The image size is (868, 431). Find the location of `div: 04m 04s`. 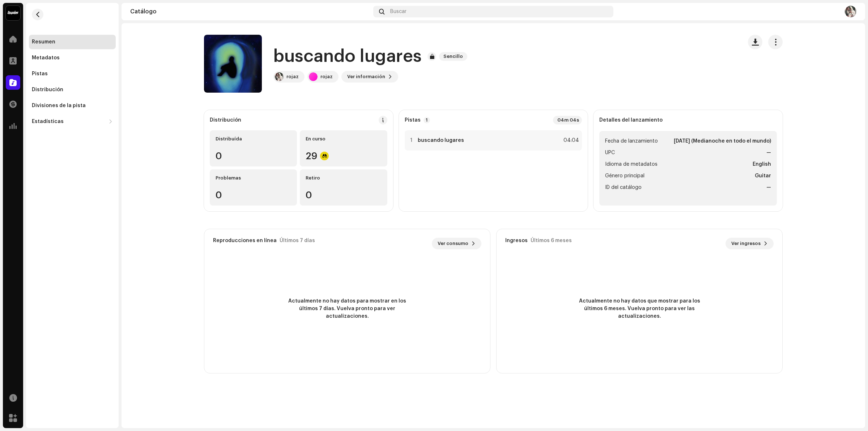

div: 04m 04s is located at coordinates (568, 120).